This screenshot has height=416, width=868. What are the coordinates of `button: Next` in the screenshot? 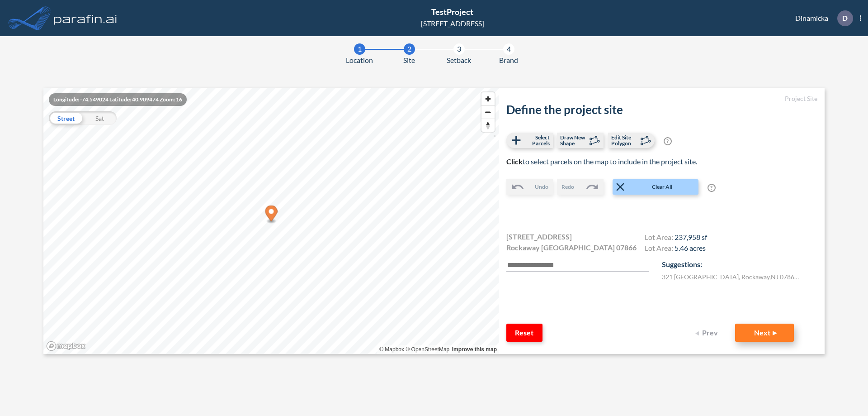 It's located at (765, 333).